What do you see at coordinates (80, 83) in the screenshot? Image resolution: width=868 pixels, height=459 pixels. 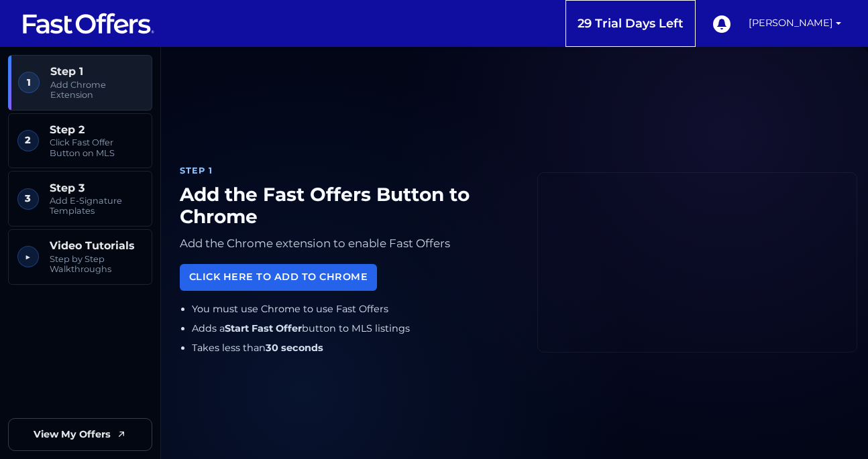 I see `a: 1 Step 1 Add Chrome Extension` at bounding box center [80, 83].